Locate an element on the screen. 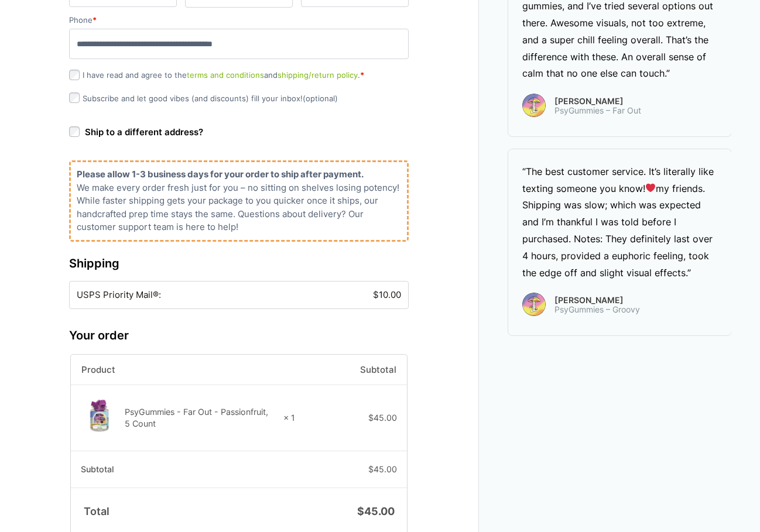 The image size is (760, 532). input: Ship to a different address? is located at coordinates (74, 132).